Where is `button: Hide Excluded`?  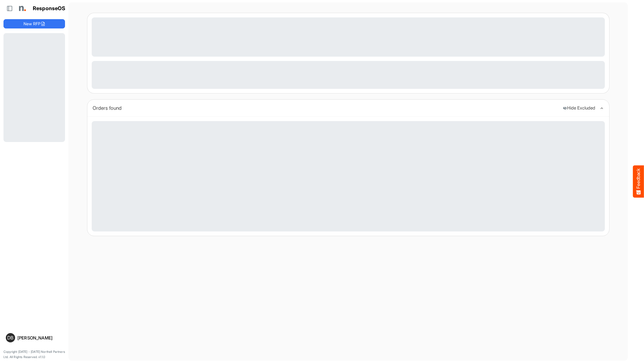 button: Hide Excluded is located at coordinates (579, 108).